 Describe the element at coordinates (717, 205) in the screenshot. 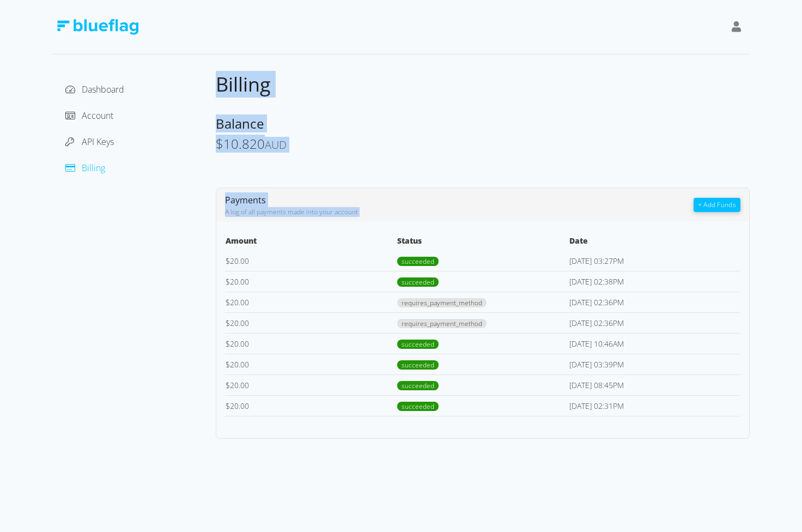

I see `button: + Add Funds` at that location.